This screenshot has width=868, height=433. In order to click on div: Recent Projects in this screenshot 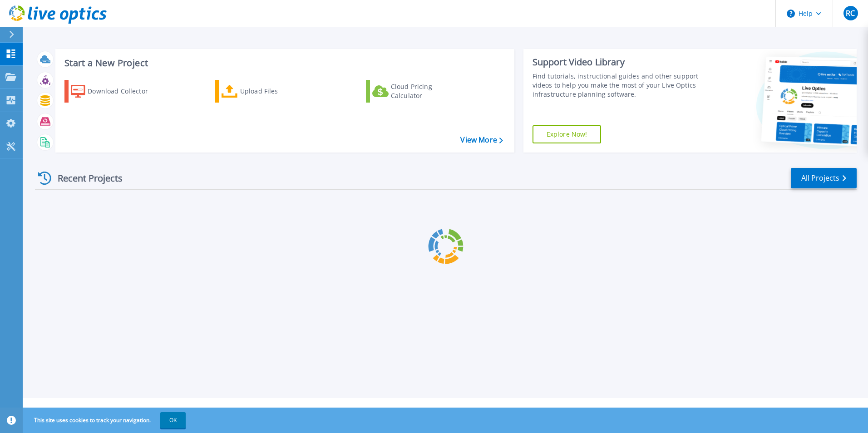, I will do `click(85, 179)`.